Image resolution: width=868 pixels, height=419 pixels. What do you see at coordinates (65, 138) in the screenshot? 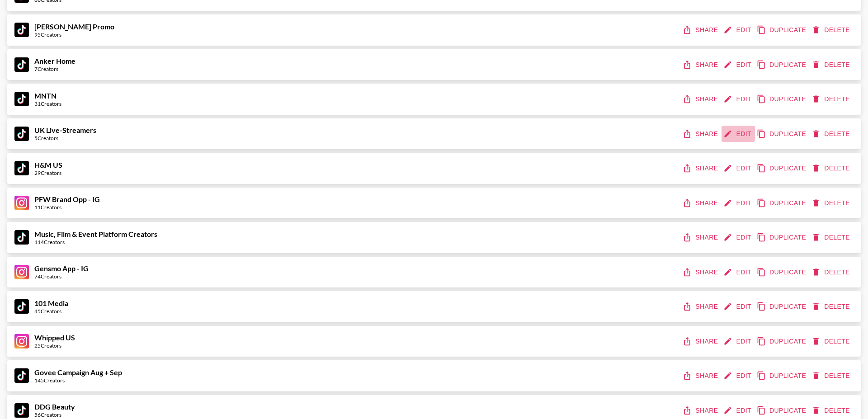
I see `div: 5 Creators` at bounding box center [65, 138].